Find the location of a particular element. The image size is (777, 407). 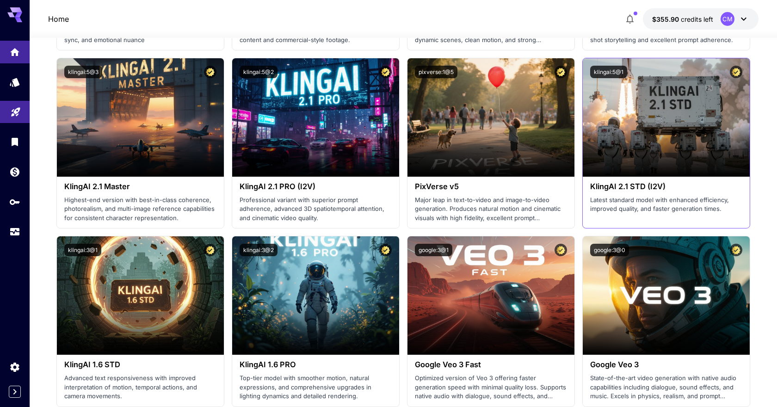

h3: KlingAI 2.1 Master is located at coordinates (140, 186).